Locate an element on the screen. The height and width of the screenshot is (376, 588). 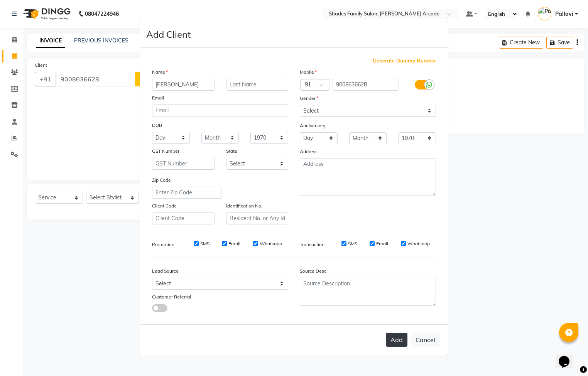
label: Name is located at coordinates (160, 72).